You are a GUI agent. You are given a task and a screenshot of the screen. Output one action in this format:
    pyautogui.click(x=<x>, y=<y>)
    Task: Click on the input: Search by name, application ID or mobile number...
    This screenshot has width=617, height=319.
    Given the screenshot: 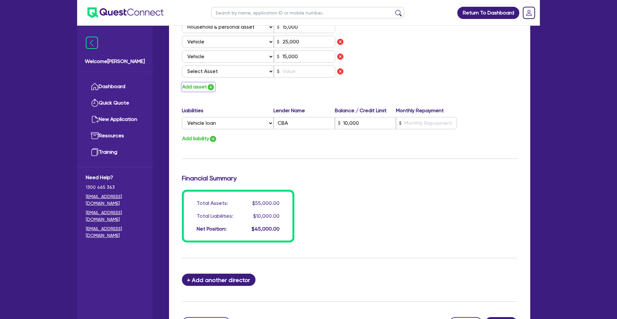 What is the action you would take?
    pyautogui.click(x=308, y=13)
    